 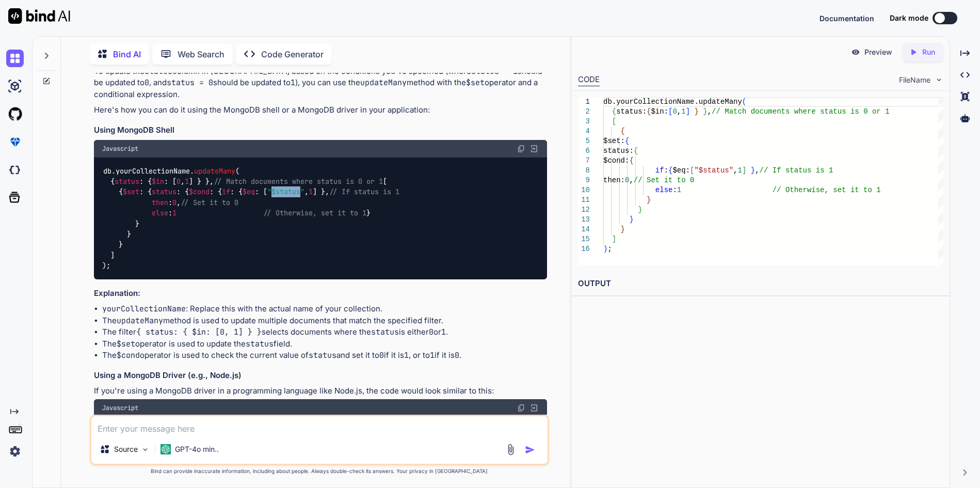 What do you see at coordinates (583, 131) in the screenshot?
I see `div: 4` at bounding box center [583, 131].